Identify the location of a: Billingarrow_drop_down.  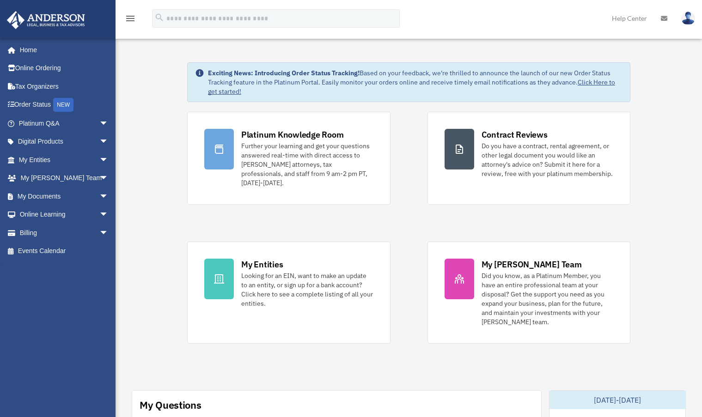
(64, 233).